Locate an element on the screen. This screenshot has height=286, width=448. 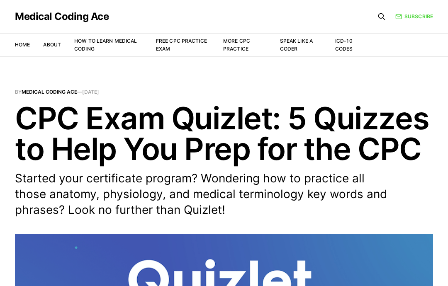
h1: CPC Exam Quizlet: 5 Quizzes to Help You Prep for the CPC is located at coordinates (224, 134).